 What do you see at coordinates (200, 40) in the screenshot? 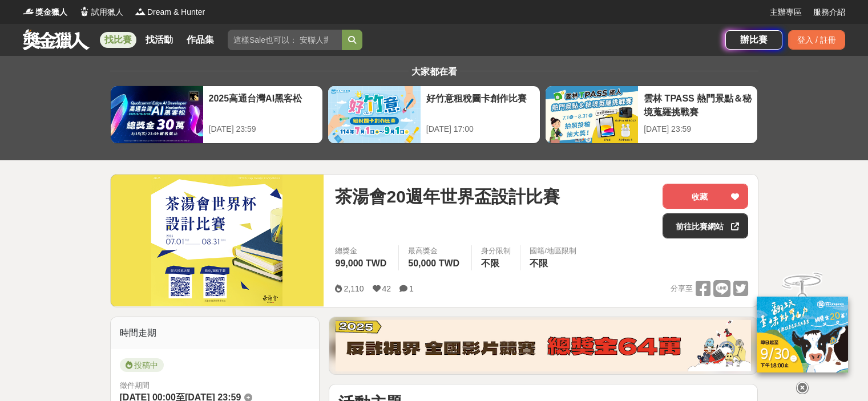
I see `a: 作品集` at bounding box center [200, 40].